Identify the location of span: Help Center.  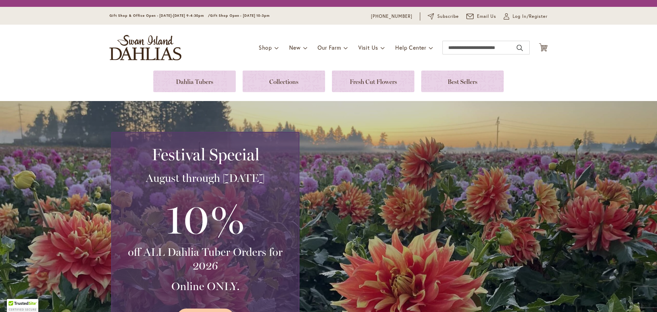
(411, 47).